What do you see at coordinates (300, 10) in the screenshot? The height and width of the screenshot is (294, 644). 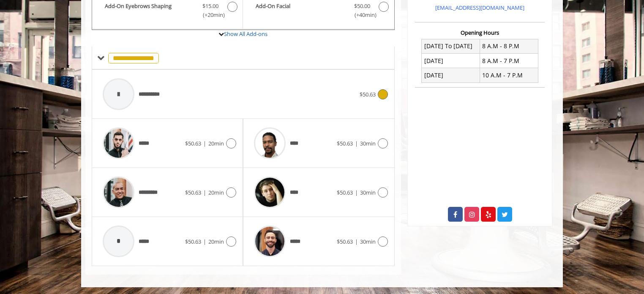 I see `b: Add-On Facial` at bounding box center [300, 10].